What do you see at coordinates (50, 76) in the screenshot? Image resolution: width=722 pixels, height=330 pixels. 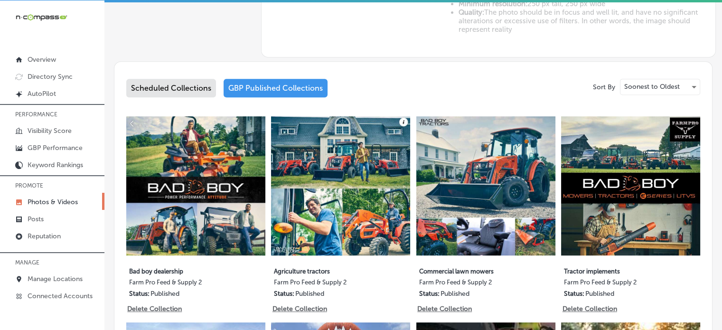 I see `p: Directory Sync` at bounding box center [50, 76].